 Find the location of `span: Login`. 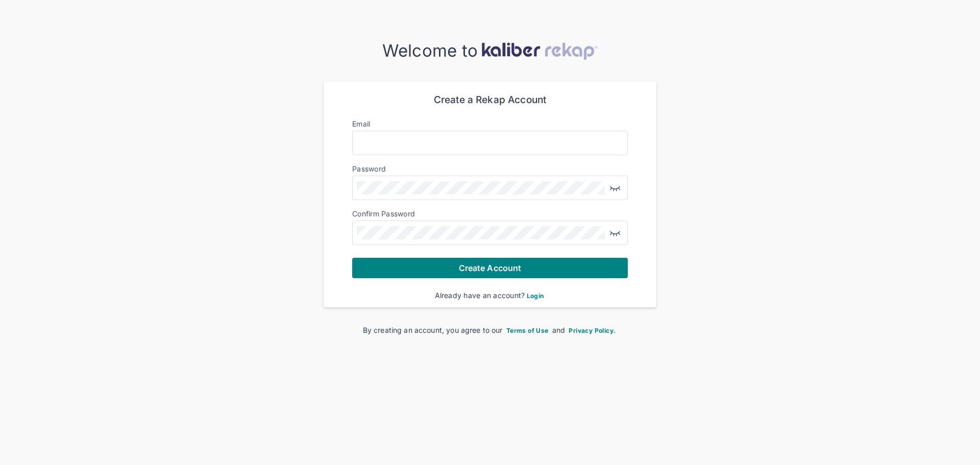

span: Login is located at coordinates (536, 295).